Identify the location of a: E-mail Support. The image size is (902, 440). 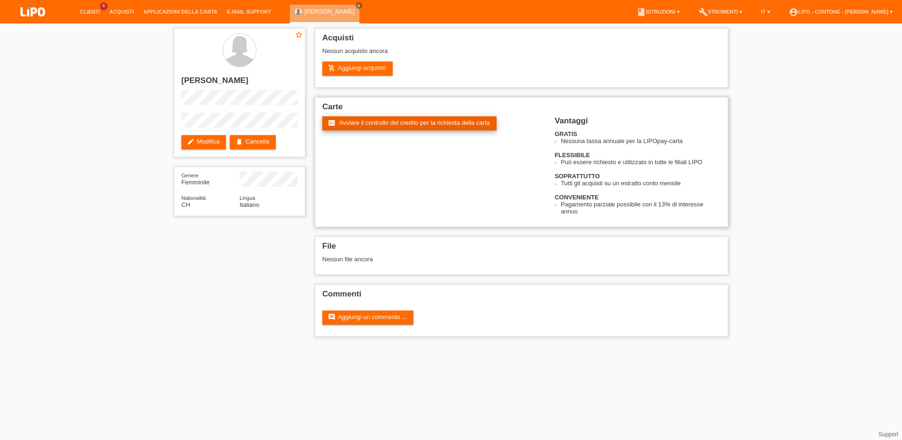
(249, 12).